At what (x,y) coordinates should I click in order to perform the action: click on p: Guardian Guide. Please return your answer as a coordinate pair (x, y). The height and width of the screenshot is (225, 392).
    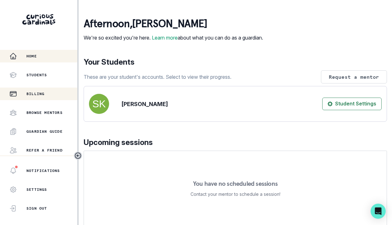
    Looking at the image, I should click on (44, 132).